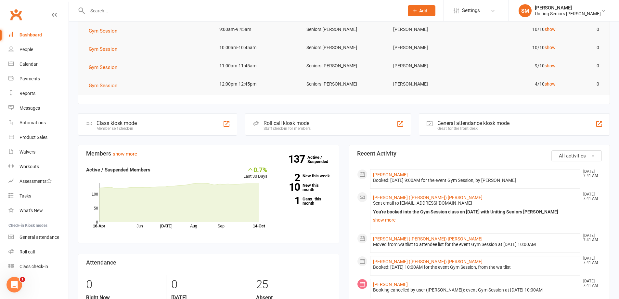 This screenshot has height=299, width=619. I want to click on div: Workouts, so click(29, 166).